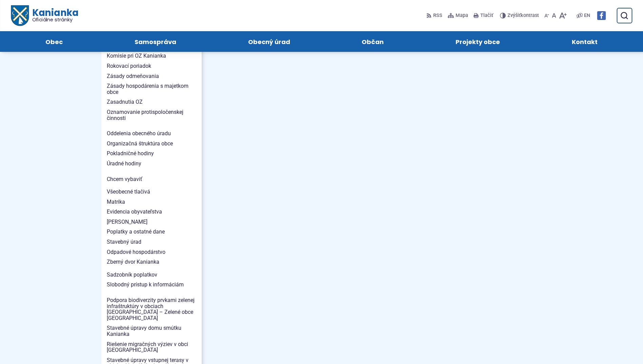 This screenshot has height=364, width=643. Describe the element at coordinates (151, 331) in the screenshot. I see `span: Stavebné úpravy domu smútku Kanianka` at that location.